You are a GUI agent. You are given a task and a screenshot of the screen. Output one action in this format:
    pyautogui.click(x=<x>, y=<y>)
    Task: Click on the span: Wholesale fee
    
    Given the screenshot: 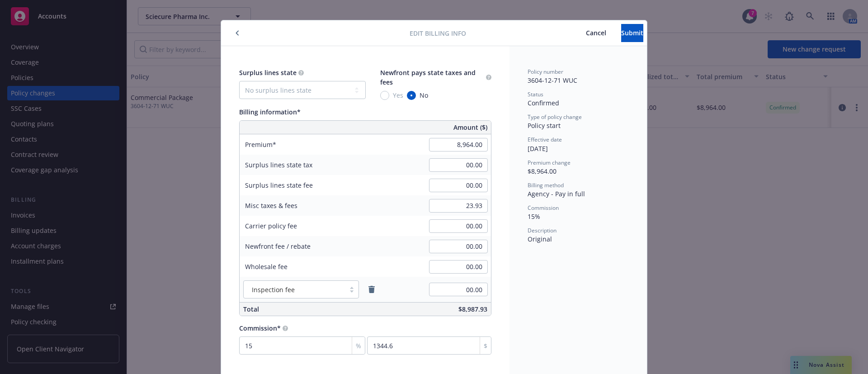 What is the action you would take?
    pyautogui.click(x=266, y=266)
    